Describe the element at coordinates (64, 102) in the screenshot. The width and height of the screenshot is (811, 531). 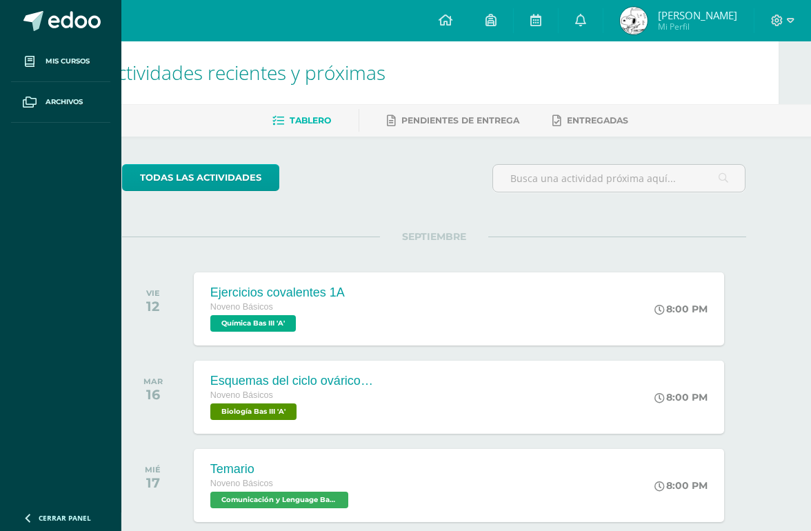
I see `span: Archivos` at that location.